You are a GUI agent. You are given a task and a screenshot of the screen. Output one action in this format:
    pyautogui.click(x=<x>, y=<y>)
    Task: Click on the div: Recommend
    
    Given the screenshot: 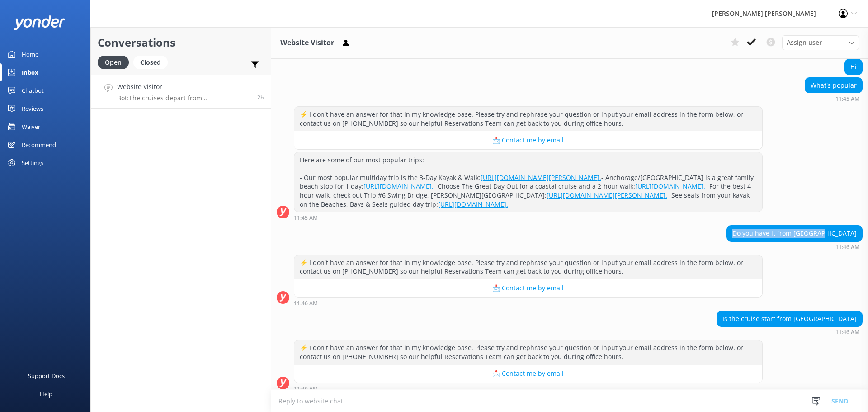 What is the action you would take?
    pyautogui.click(x=39, y=145)
    